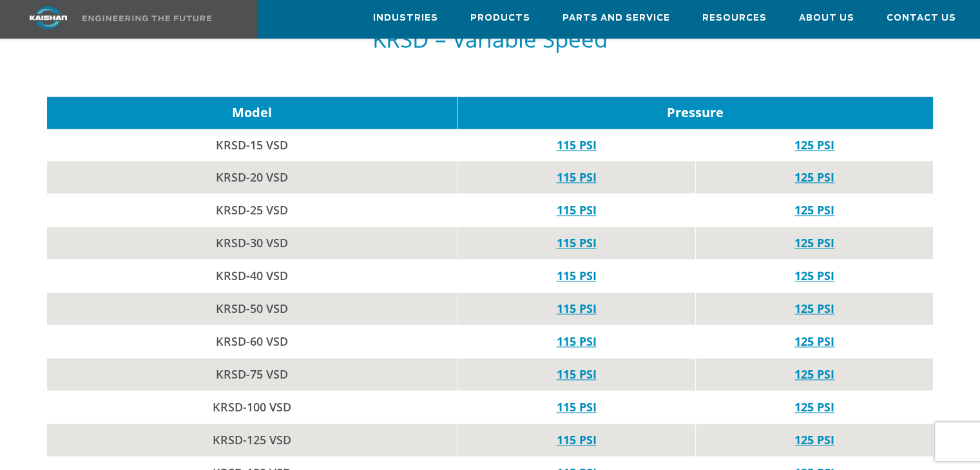 This screenshot has width=980, height=470. What do you see at coordinates (252, 375) in the screenshot?
I see `td: KRSD-75 VSD` at bounding box center [252, 375].